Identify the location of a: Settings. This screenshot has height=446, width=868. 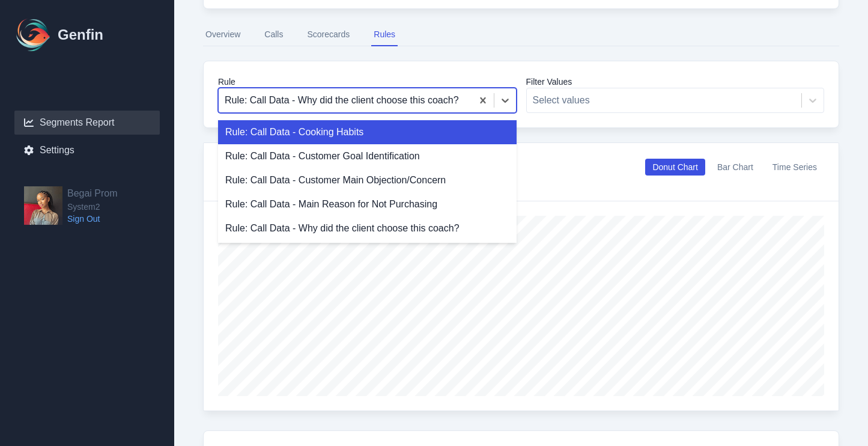
(87, 151).